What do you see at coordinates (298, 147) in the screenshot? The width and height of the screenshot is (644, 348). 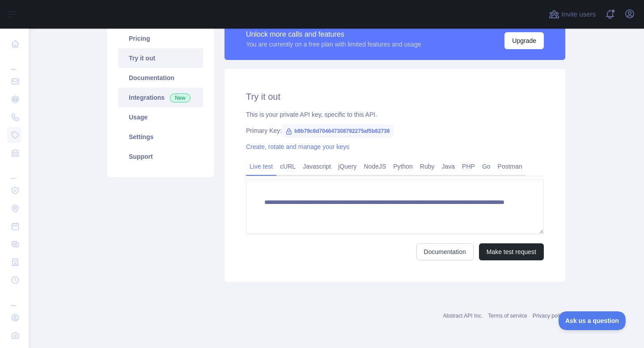 I see `a: Create, rotate and manage your keys` at bounding box center [298, 147].